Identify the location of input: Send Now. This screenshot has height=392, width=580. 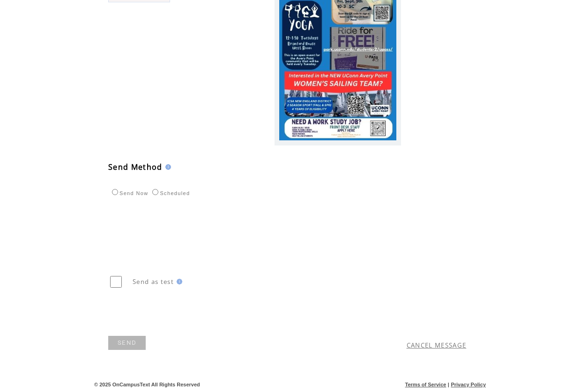
(115, 192).